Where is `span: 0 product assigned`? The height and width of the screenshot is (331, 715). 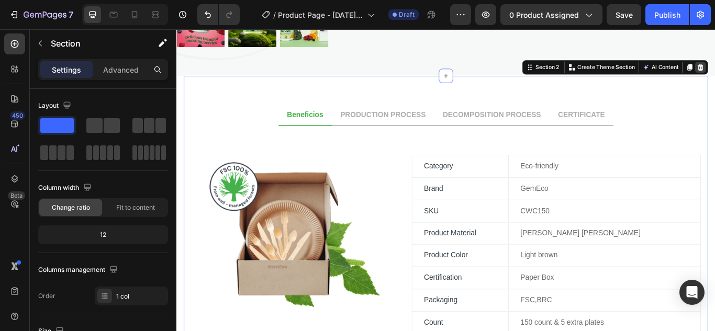 span: 0 product assigned is located at coordinates (544, 15).